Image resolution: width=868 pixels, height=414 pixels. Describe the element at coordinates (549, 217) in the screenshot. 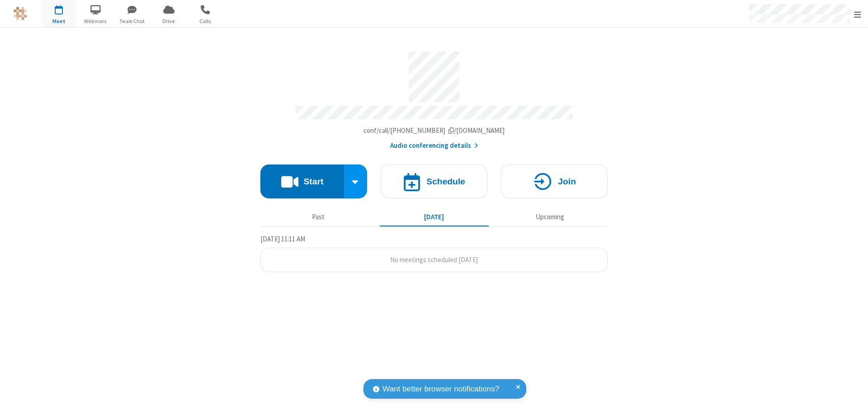

I see `button: Upcoming` at that location.